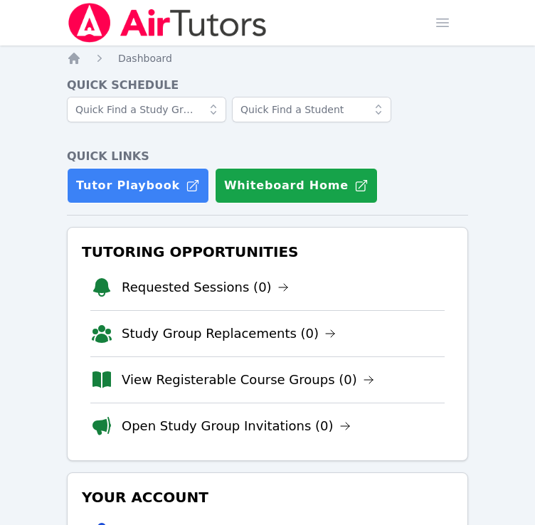 This screenshot has height=525, width=535. Describe the element at coordinates (267, 497) in the screenshot. I see `h3: Your Account` at that location.